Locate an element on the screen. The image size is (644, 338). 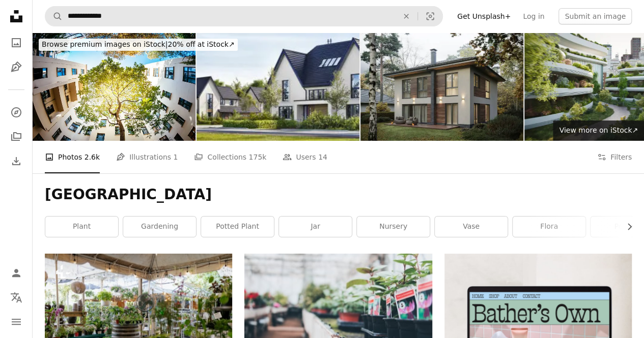
a: Collections is located at coordinates (16, 137).